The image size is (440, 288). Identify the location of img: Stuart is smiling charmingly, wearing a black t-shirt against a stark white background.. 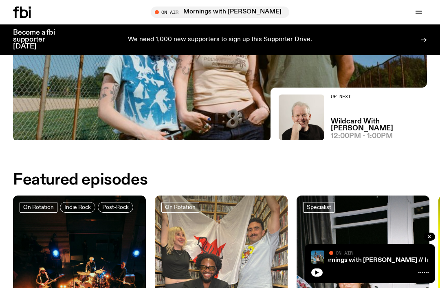
(301, 117).